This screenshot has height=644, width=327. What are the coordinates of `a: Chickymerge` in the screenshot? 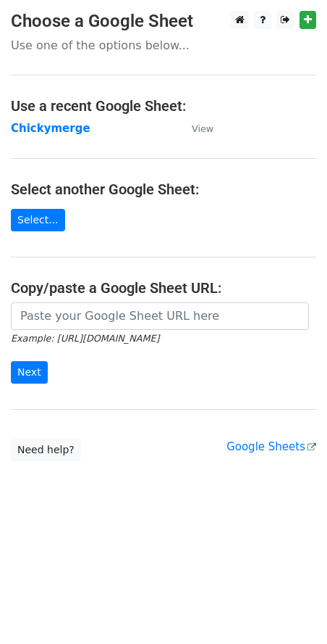 It's located at (51, 129).